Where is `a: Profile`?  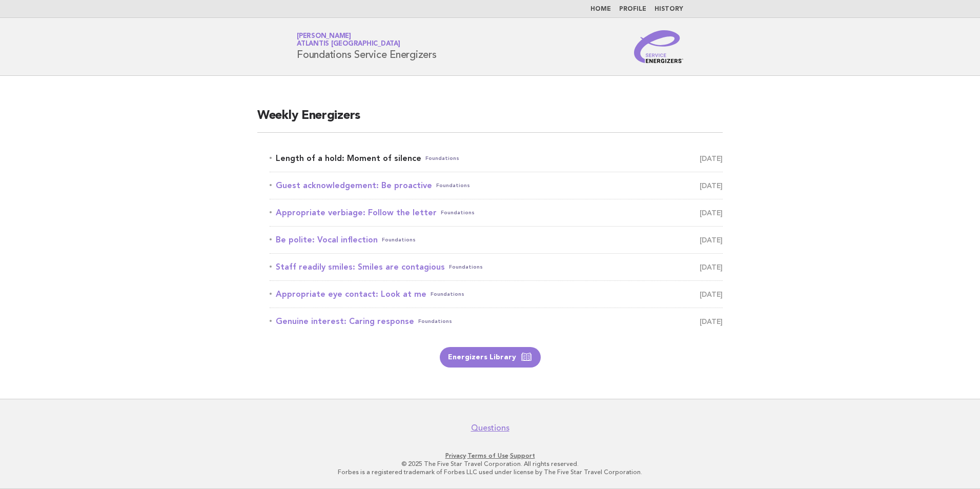
a: Profile is located at coordinates (633, 9).